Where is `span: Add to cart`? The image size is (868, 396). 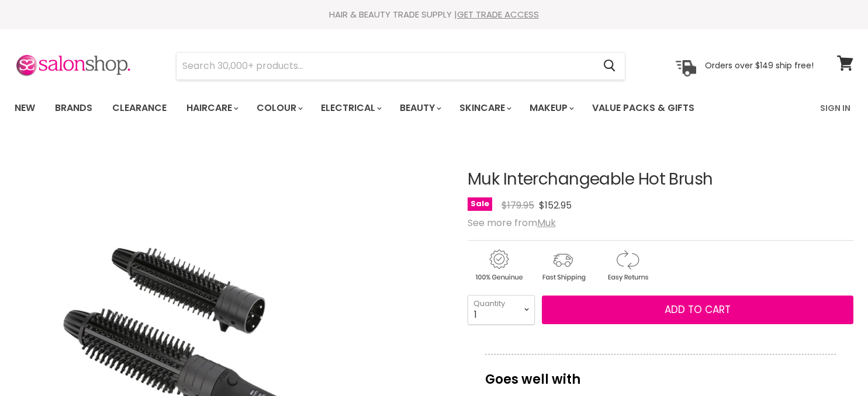
span: Add to cart is located at coordinates (697, 310).